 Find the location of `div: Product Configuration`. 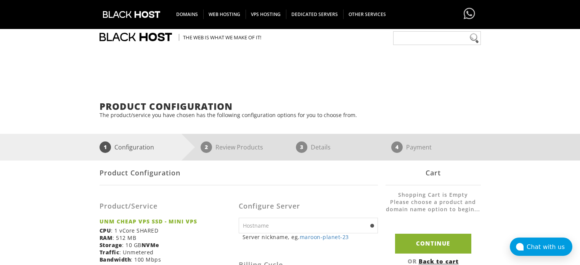

div: Product Configuration is located at coordinates (239, 173).